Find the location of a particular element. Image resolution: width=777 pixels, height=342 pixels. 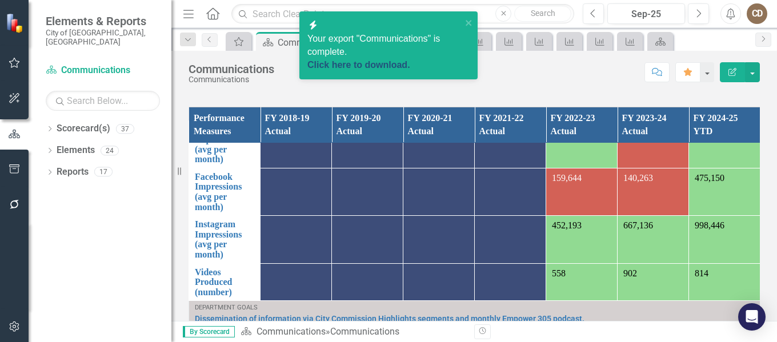

div: Sep-25 is located at coordinates (646, 14).